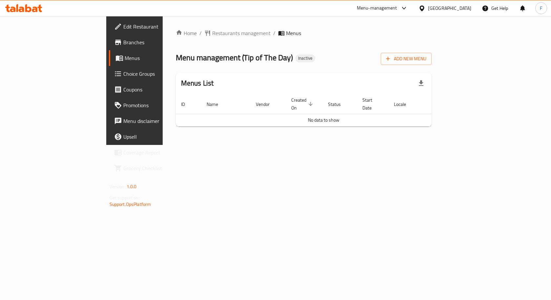  Describe the element at coordinates (158, 42) in the screenshot. I see `span: Branches` at that location.